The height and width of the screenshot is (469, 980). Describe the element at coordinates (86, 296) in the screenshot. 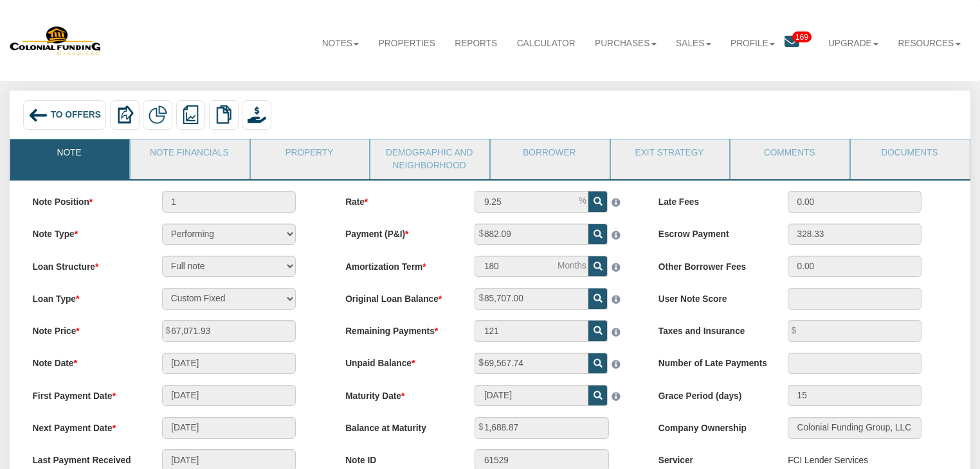

I see `label: Loan Type` at that location.